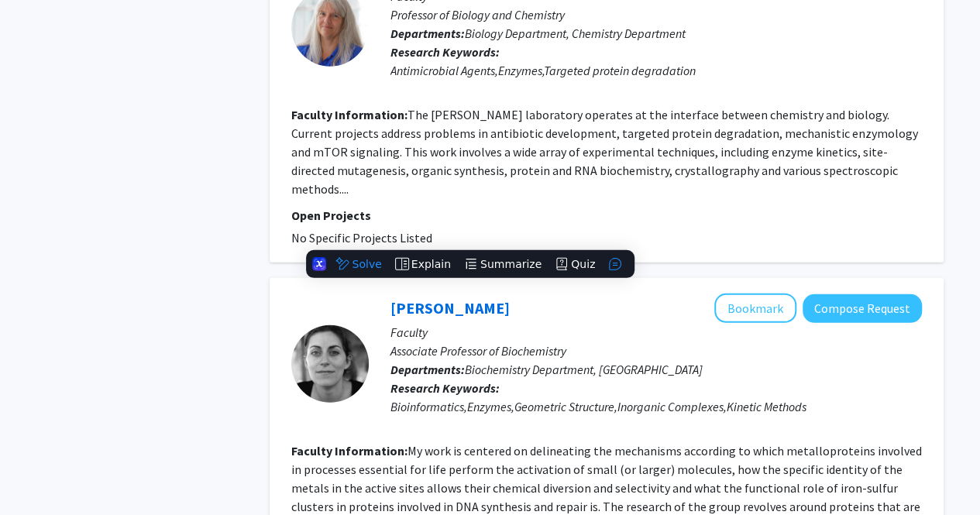 The height and width of the screenshot is (515, 980). What do you see at coordinates (656, 332) in the screenshot?
I see `p: Faculty` at bounding box center [656, 332].